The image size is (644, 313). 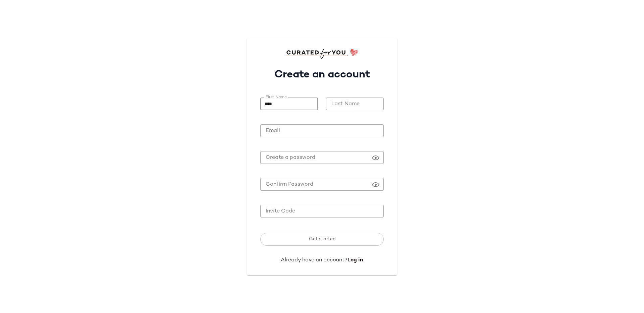 I want to click on button: Get started, so click(x=322, y=239).